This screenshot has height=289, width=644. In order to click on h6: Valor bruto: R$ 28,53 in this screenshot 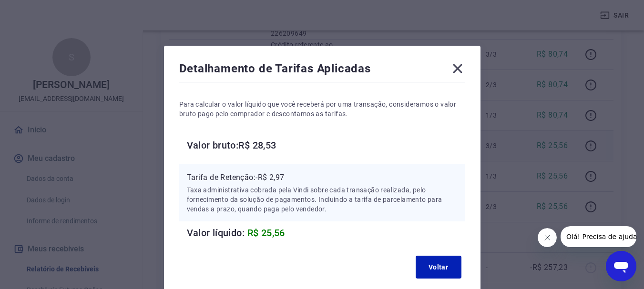, I will do `click(326, 145)`.